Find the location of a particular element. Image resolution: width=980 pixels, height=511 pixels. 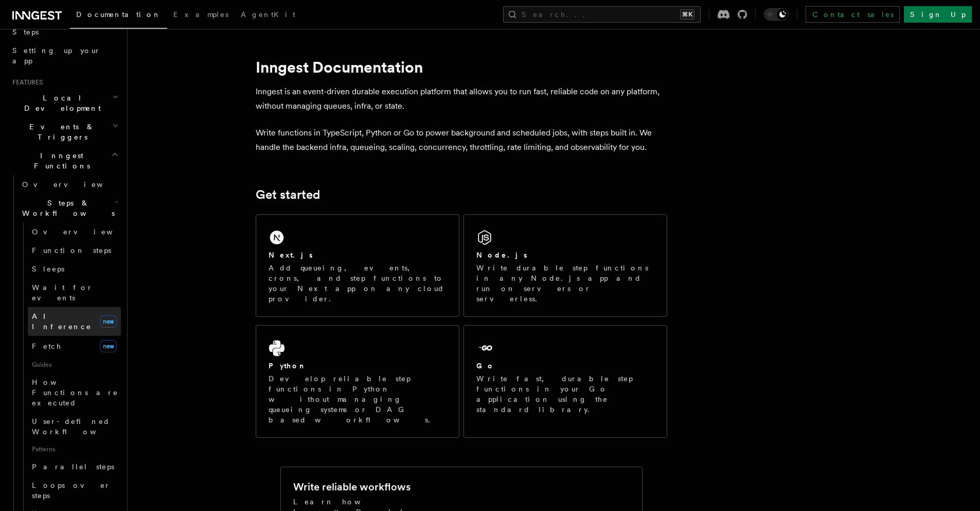

a: Loops over steps is located at coordinates (74, 490).